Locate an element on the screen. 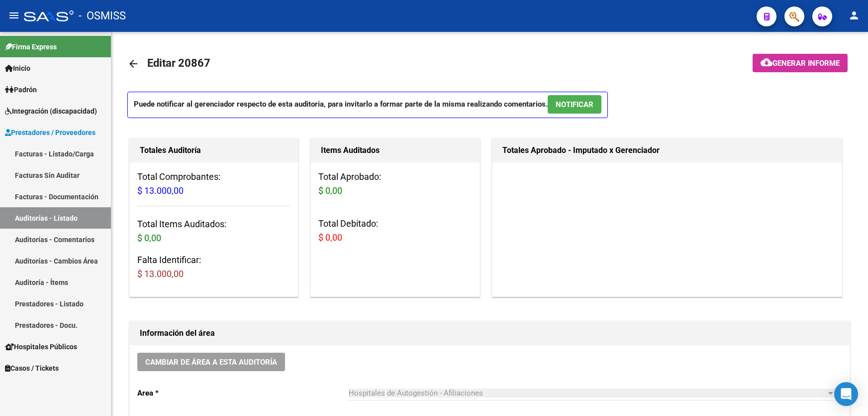 This screenshot has height=416, width=868. p: Puede notificar al gerenciador respecto de esta auditoria, para invitarlo a formar parte de la mi... is located at coordinates (368, 105).